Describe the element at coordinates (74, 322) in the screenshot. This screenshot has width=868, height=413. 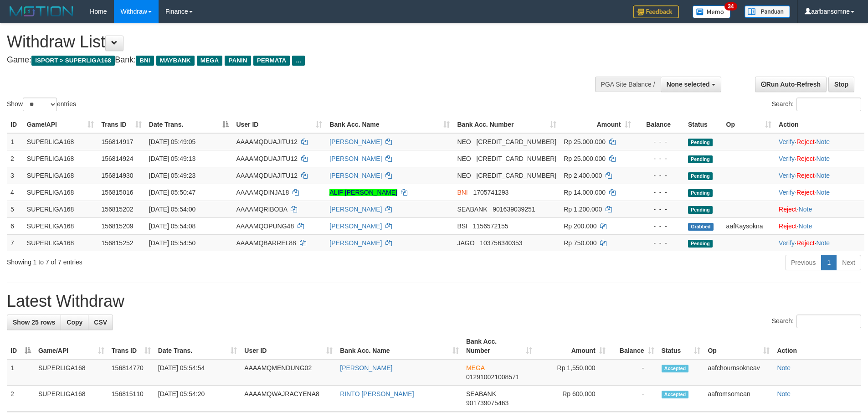
I see `span: Copy` at that location.